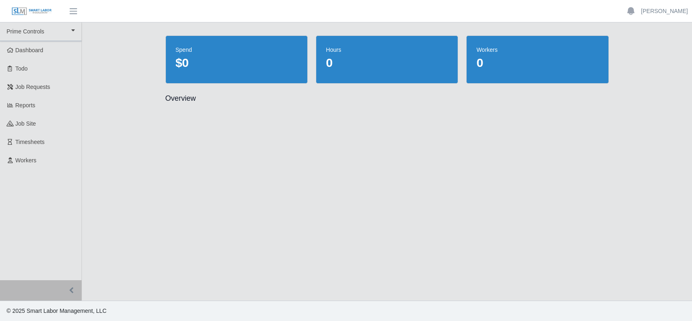 The image size is (692, 321). Describe the element at coordinates (236, 63) in the screenshot. I see `dd: $0` at that location.